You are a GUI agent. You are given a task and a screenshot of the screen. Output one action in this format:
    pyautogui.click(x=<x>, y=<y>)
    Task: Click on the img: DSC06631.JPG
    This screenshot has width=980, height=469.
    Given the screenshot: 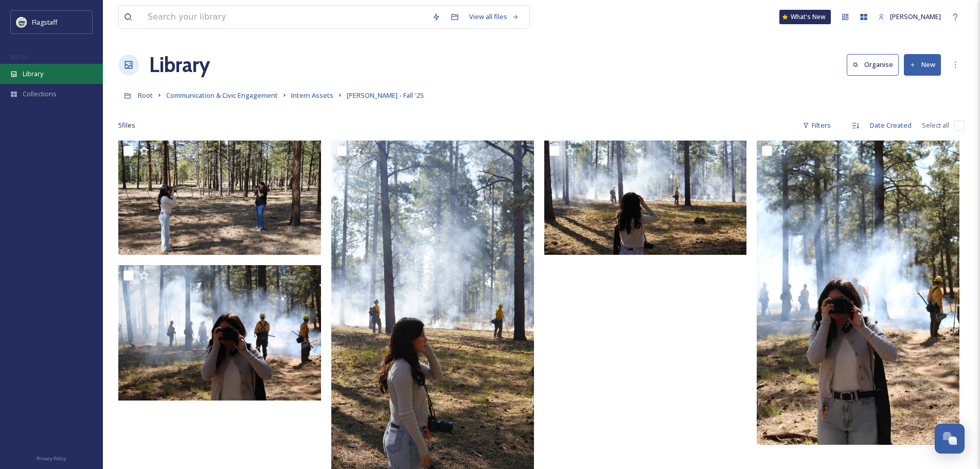 What is the action you would take?
    pyautogui.click(x=219, y=198)
    